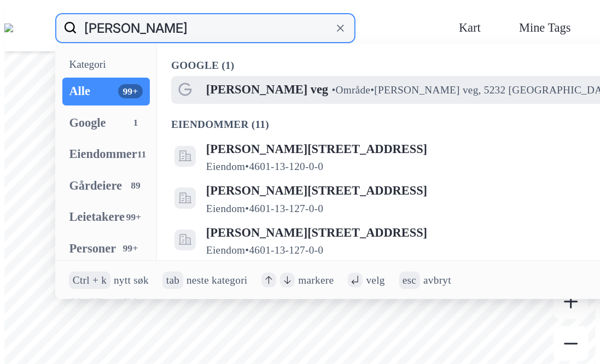 The width and height of the screenshot is (600, 364). I want to click on div: Kart, so click(470, 28).